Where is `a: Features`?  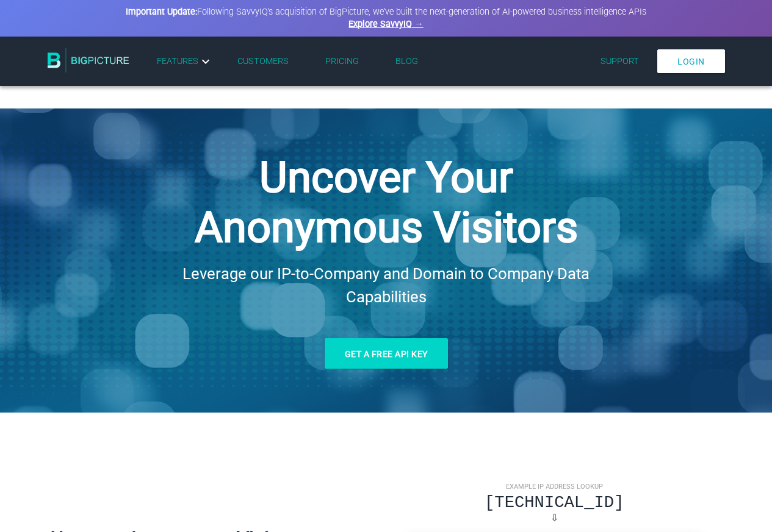 a: Features is located at coordinates (185, 62).